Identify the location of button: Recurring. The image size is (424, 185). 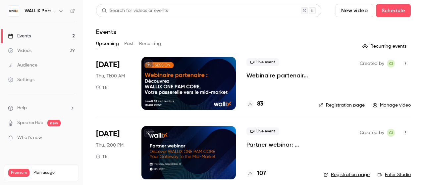
(150, 44).